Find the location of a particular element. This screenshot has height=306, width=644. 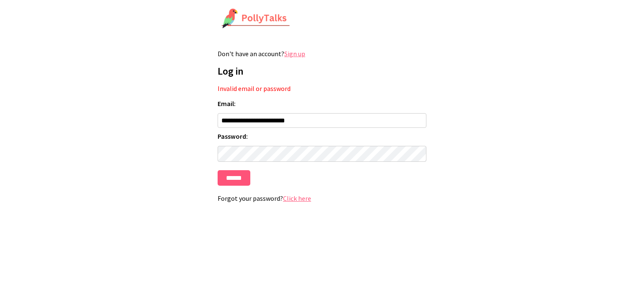

label: Email: is located at coordinates (322, 103).